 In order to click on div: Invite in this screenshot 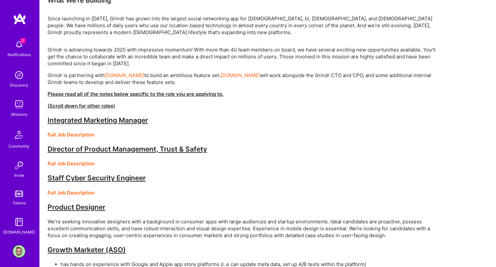, I will do `click(19, 175)`.